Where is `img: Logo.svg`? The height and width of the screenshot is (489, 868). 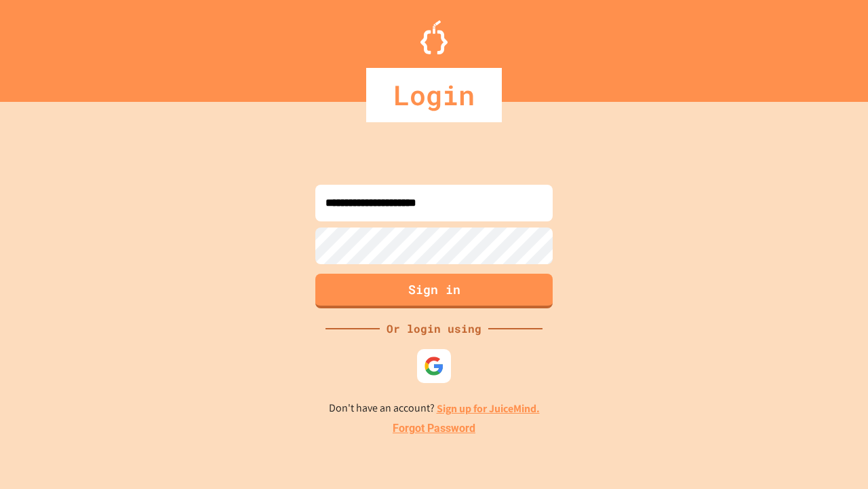 img: Logo.svg is located at coordinates (434, 37).